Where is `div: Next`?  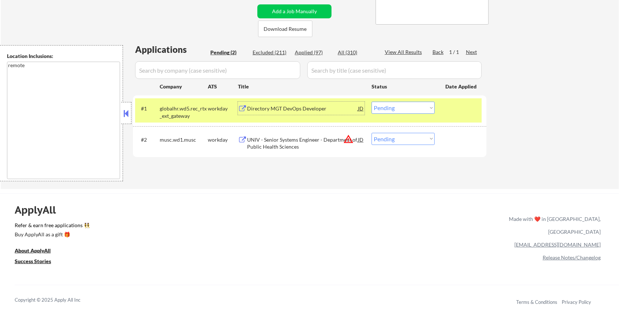 div: Next is located at coordinates (471, 52).